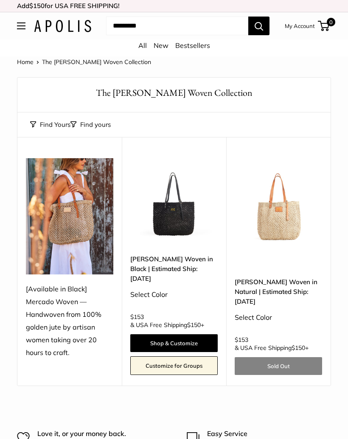  What do you see at coordinates (21, 26) in the screenshot?
I see `button: Open menu` at bounding box center [21, 26].